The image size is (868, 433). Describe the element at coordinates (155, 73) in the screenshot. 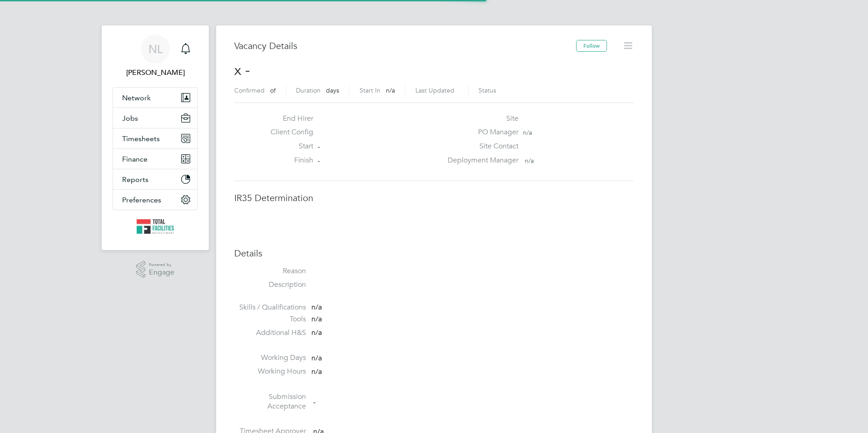

I see `span: Nicola Lawrence` at that location.